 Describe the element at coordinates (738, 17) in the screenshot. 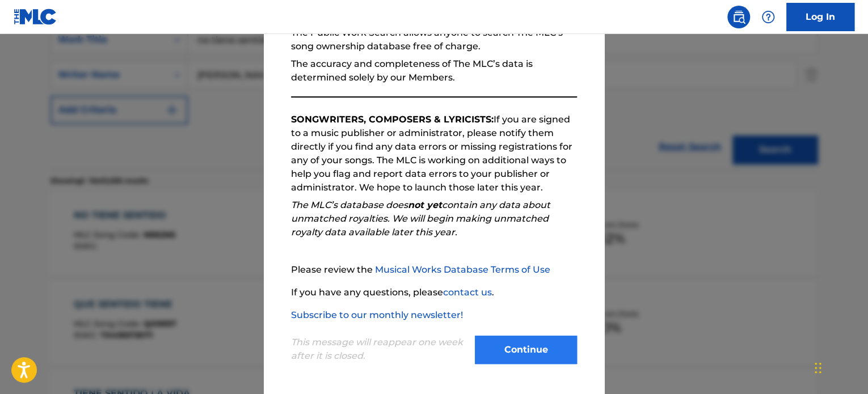

I see `img: search` at that location.